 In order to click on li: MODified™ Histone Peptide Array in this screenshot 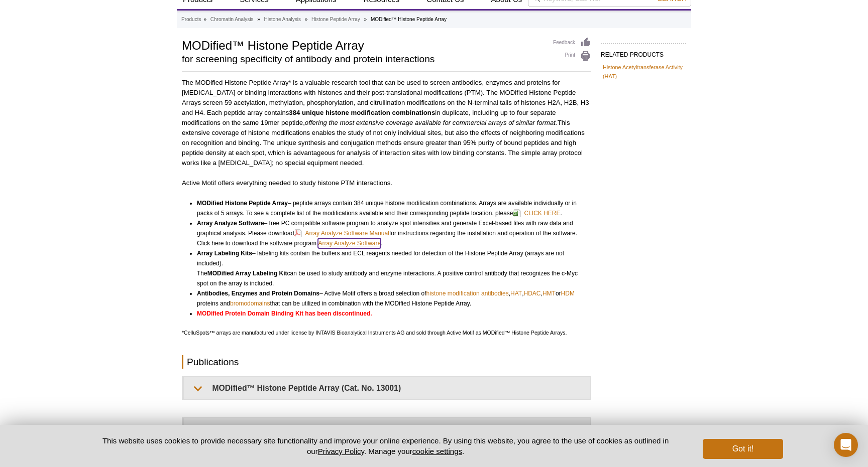, I will do `click(408, 19)`.